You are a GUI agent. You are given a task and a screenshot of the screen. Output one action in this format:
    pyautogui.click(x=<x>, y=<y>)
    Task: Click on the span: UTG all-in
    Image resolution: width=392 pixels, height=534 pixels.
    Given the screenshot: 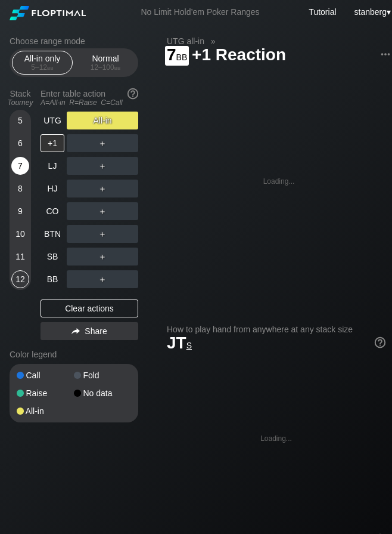 What is the action you would take?
    pyautogui.click(x=186, y=41)
    